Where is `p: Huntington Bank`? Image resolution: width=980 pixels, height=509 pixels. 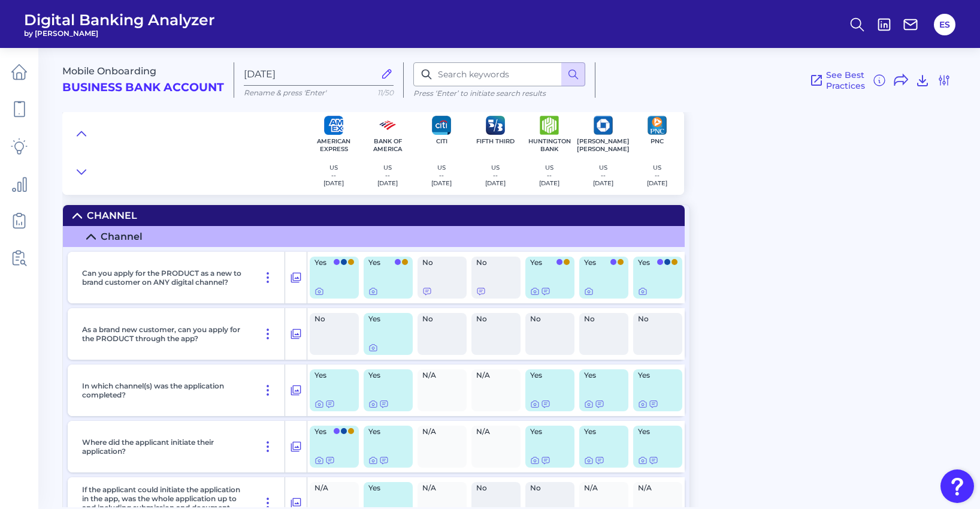 p: Huntington Bank is located at coordinates (549, 145).